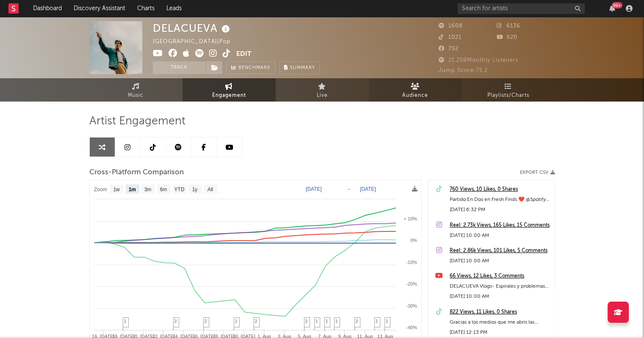 The image size is (644, 338). What do you see at coordinates (322, 90) in the screenshot?
I see `a: Live` at bounding box center [322, 90].